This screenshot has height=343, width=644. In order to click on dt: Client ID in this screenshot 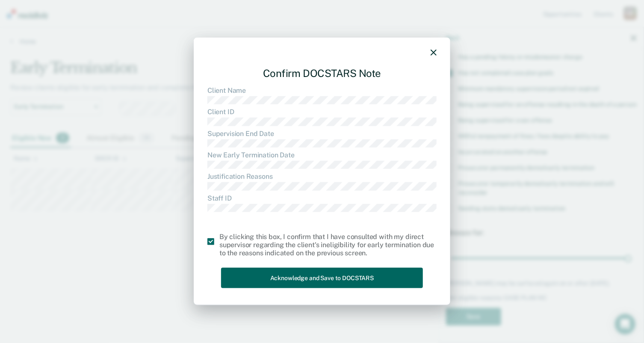, I will do `click(322, 112)`.